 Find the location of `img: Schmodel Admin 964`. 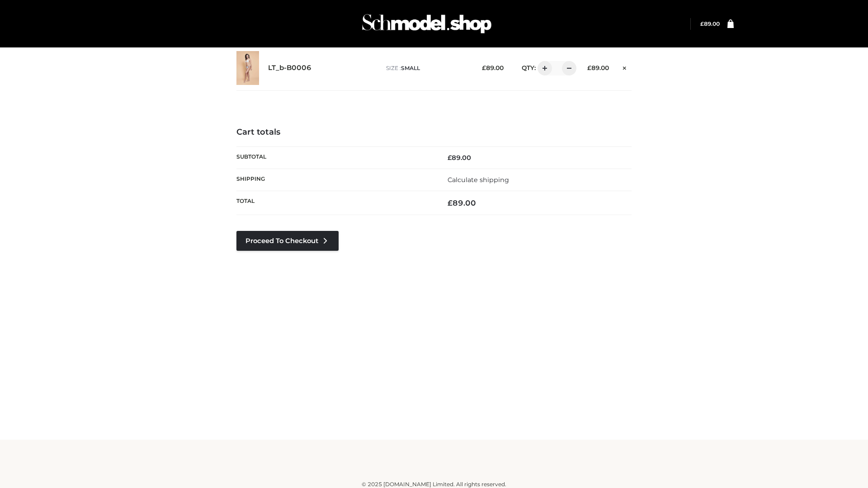

img: Schmodel Admin 964 is located at coordinates (427, 24).